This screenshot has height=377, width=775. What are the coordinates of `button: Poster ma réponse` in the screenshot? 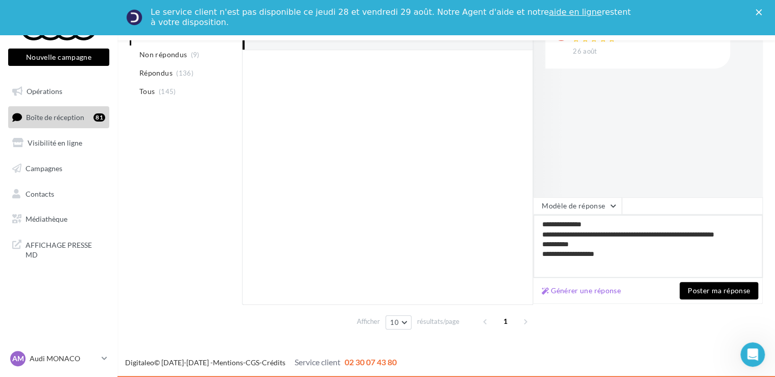 It's located at (719, 290).